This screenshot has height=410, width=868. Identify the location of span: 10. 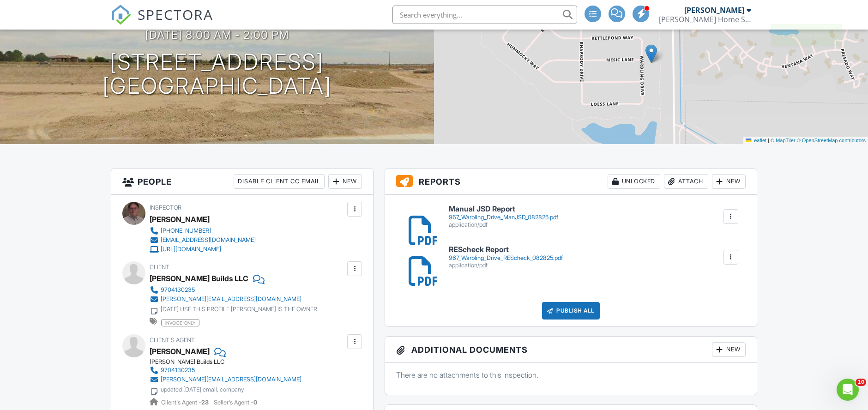
(860, 383).